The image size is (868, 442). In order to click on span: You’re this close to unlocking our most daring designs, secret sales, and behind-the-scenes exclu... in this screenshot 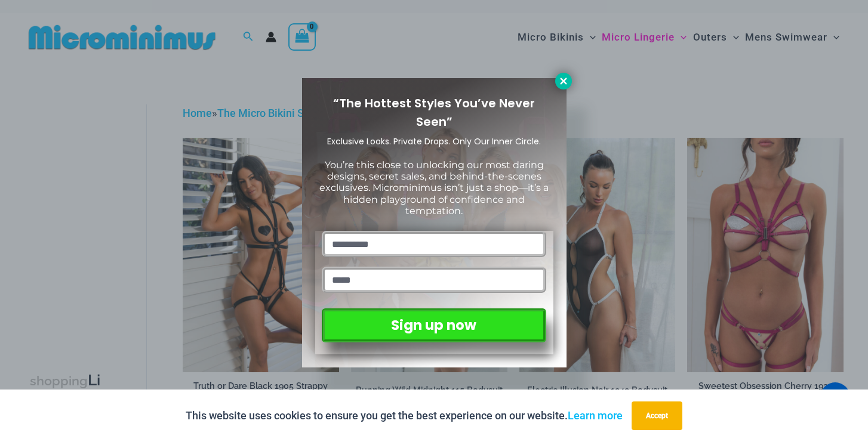, I will do `click(434, 187)`.